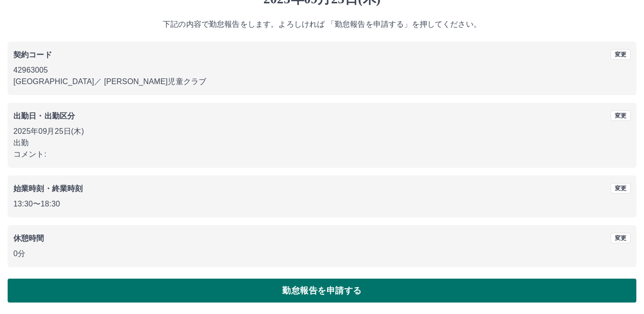 The image size is (644, 314). What do you see at coordinates (322, 131) in the screenshot?
I see `p: 2025年09月25日(木)` at bounding box center [322, 131].